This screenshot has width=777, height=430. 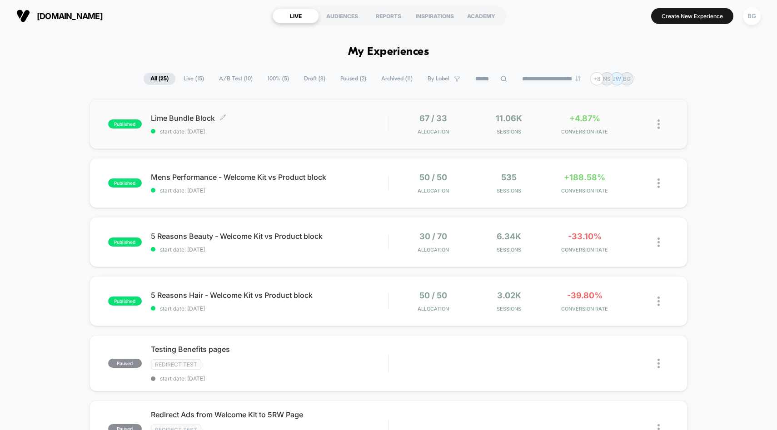 What do you see at coordinates (585, 118) in the screenshot?
I see `span: +4.87%` at bounding box center [585, 118].